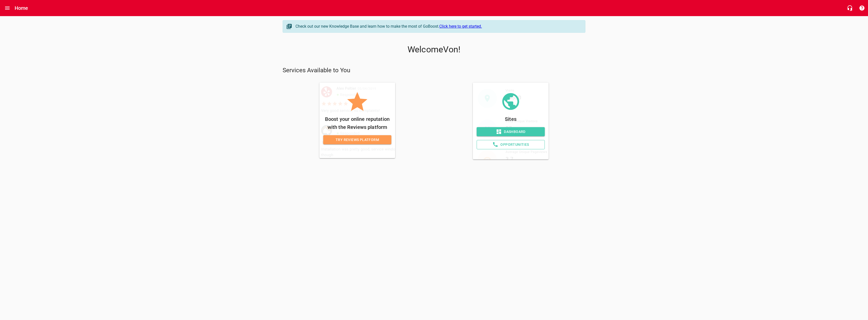  What do you see at coordinates (511, 145) in the screenshot?
I see `a: Opportunities` at bounding box center [511, 145].